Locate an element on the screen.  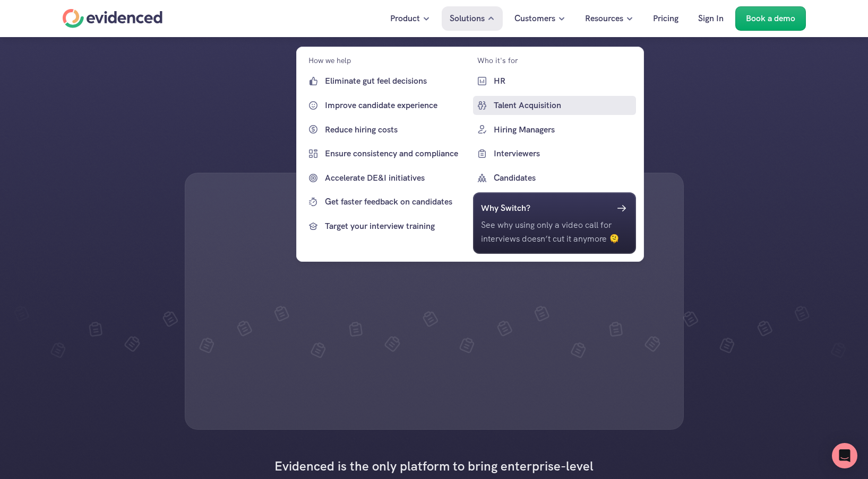
img: LOGO.svg is located at coordinates (9, 27).